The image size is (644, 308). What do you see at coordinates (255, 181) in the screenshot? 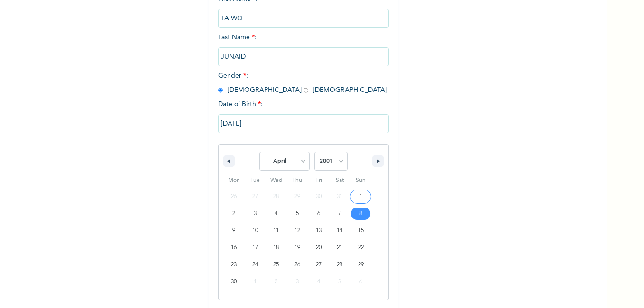
I see `span: Tue` at bounding box center [255, 181].